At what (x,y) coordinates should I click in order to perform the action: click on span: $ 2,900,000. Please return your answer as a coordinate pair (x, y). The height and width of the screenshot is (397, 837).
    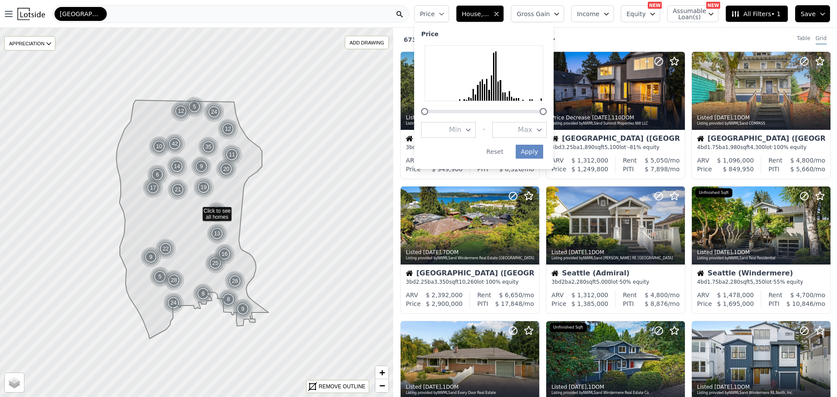
    Looking at the image, I should click on (444, 304).